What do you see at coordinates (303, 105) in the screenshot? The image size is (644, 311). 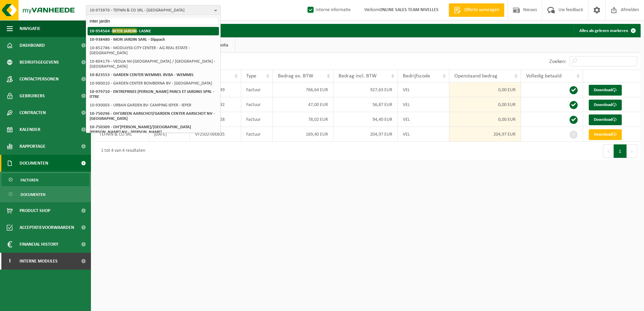 I see `td: 47,00 EUR` at bounding box center [303, 105].